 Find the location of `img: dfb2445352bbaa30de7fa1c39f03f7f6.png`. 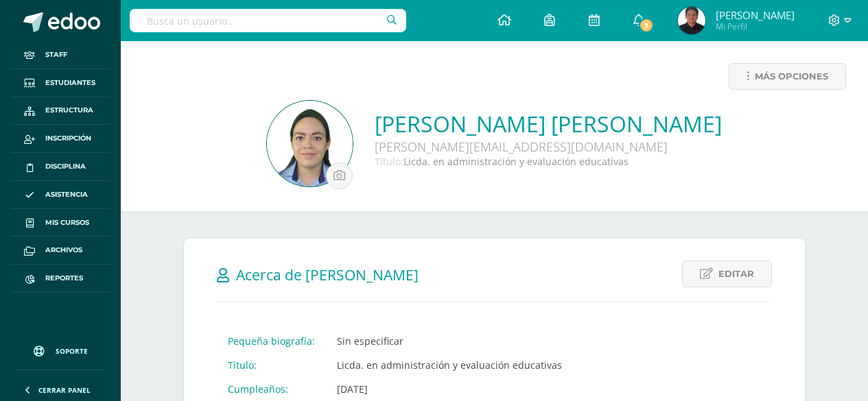

img: dfb2445352bbaa30de7fa1c39f03f7f6.png is located at coordinates (691, 20).